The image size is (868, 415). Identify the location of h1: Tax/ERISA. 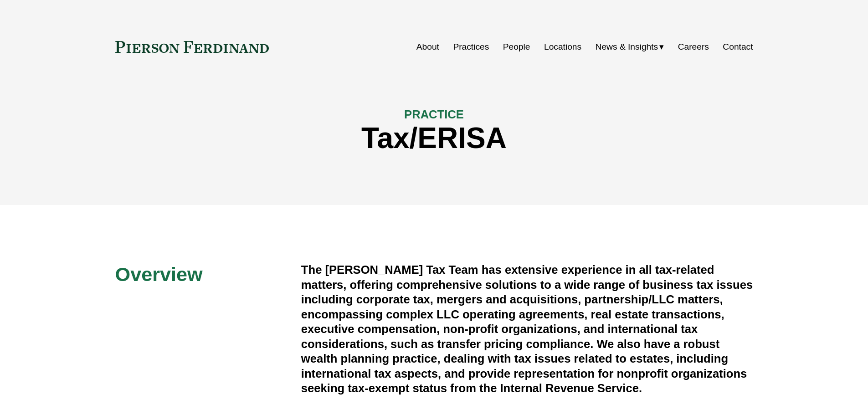
(434, 138).